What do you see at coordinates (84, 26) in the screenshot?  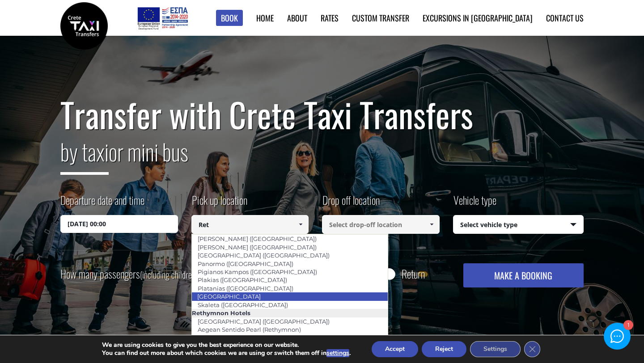 I see `img: Crete Taxi Transfers | Safe Taxi Transfer Services from to Heraklion Airport, Chania Airport, Ret...` at bounding box center [84, 26].